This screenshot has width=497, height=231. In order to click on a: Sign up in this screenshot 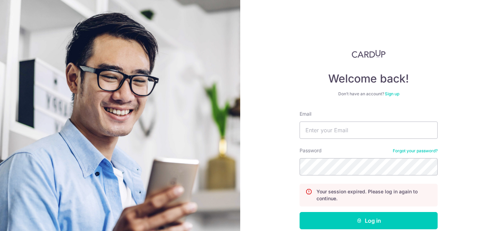, I will do `click(392, 94)`.